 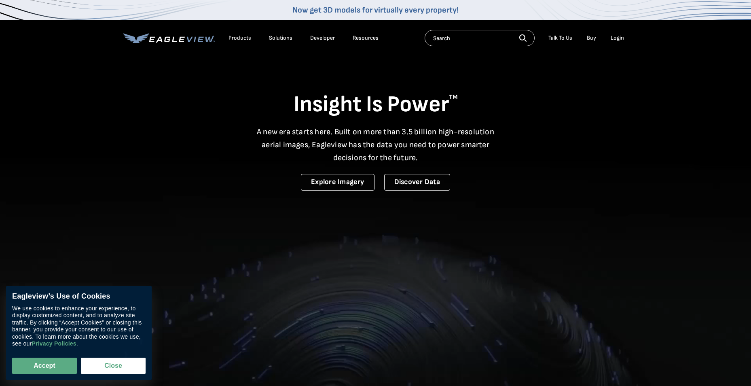 I want to click on button: Accept, so click(x=44, y=365).